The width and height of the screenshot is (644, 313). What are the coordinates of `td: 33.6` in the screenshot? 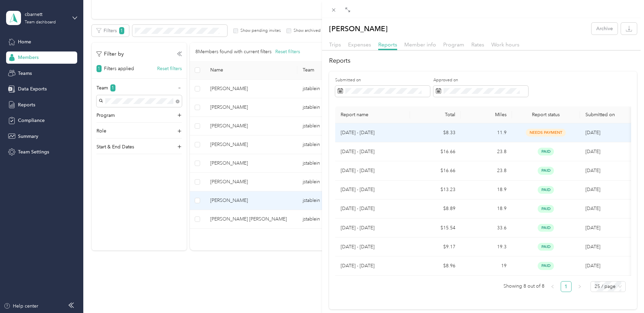 It's located at (487, 227).